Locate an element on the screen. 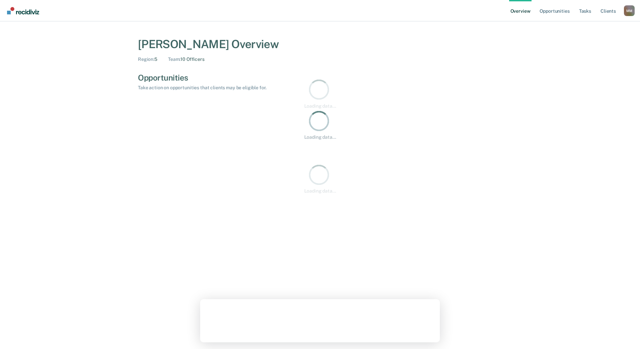  div: 5 is located at coordinates (148, 59).